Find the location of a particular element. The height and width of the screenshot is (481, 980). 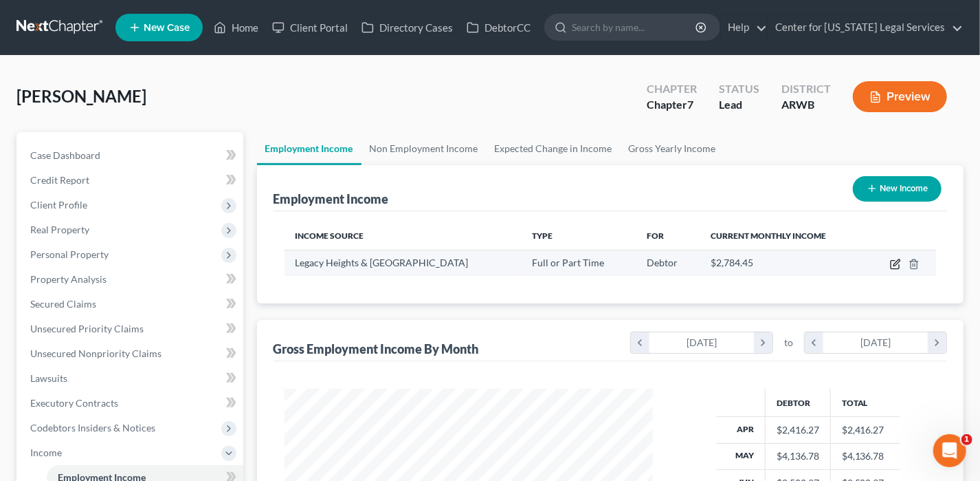

div: Lead is located at coordinates (739, 105).